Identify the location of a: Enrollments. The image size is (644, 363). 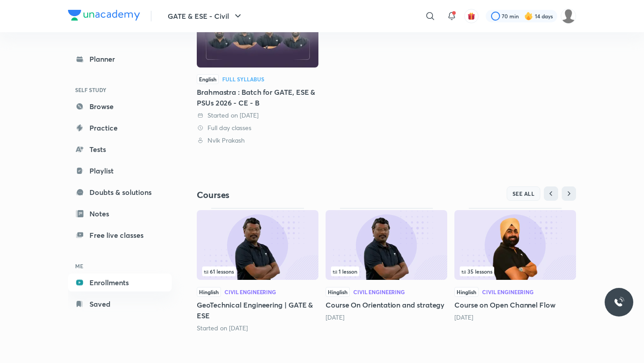
(120, 283).